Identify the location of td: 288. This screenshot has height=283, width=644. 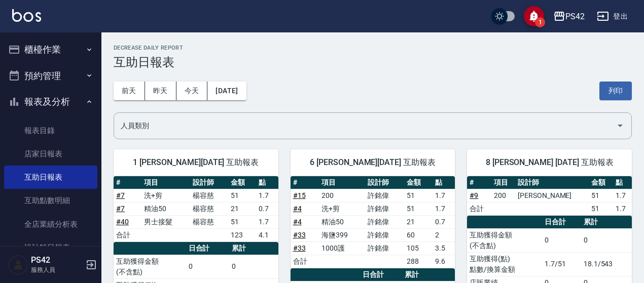
(418, 261).